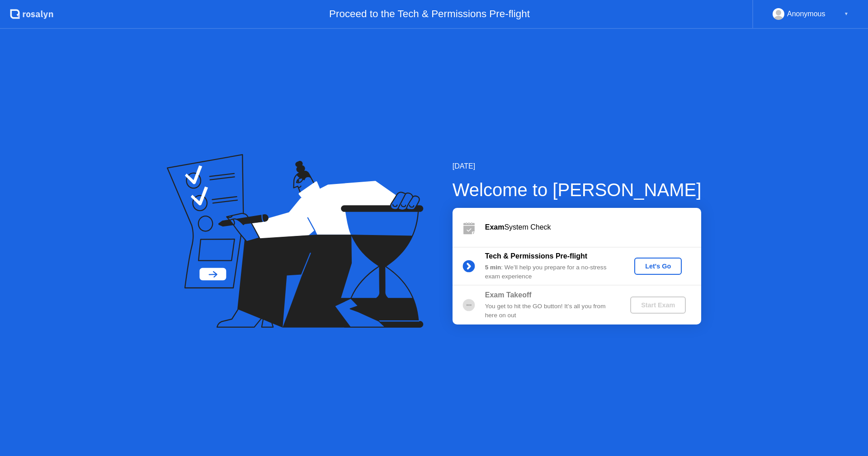 The image size is (868, 456). What do you see at coordinates (658, 266) in the screenshot?
I see `button: Let's Go` at bounding box center [658, 266].